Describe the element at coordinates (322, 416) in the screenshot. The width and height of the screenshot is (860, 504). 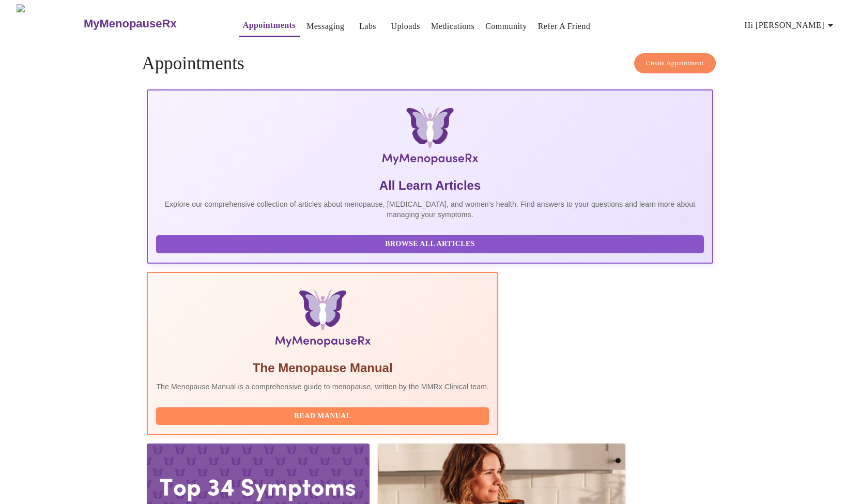
I see `span: Read Manual` at that location.